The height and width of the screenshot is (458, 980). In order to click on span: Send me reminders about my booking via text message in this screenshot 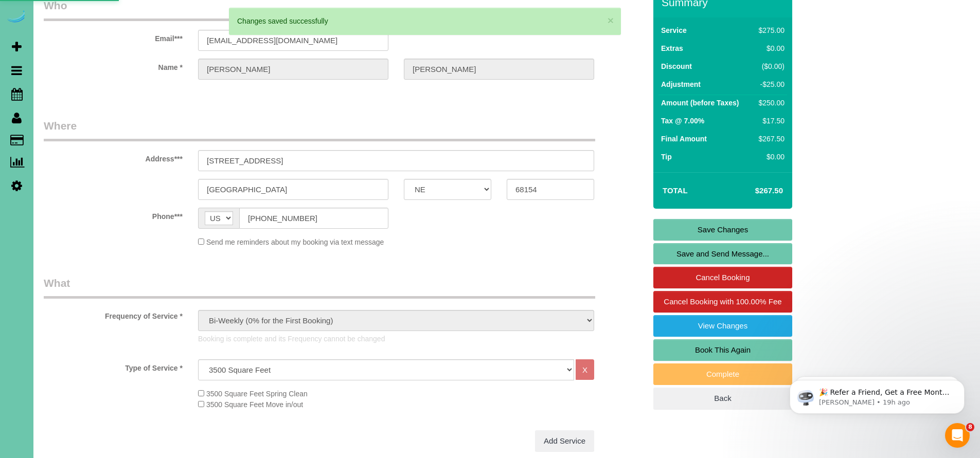, I will do `click(295, 242)`.